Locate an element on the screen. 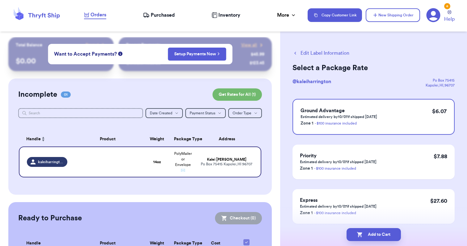 The width and height of the screenshot is (467, 246). span: PolyMailer or Envelope ✉️ is located at coordinates (183, 162).